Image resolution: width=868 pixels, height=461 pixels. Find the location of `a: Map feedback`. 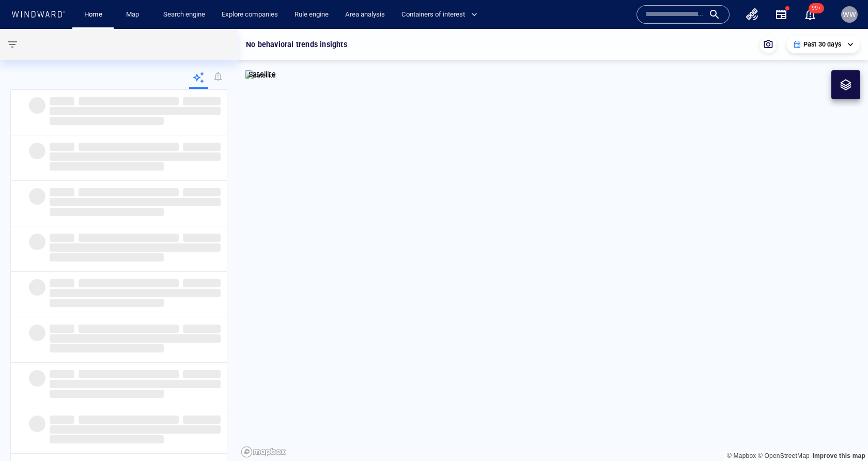

a: Map feedback is located at coordinates (838, 456).